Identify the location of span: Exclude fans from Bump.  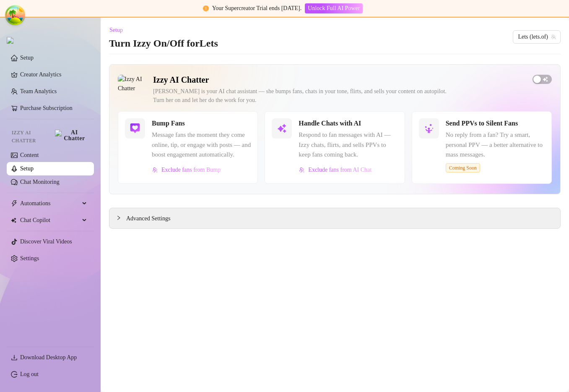
(191, 169).